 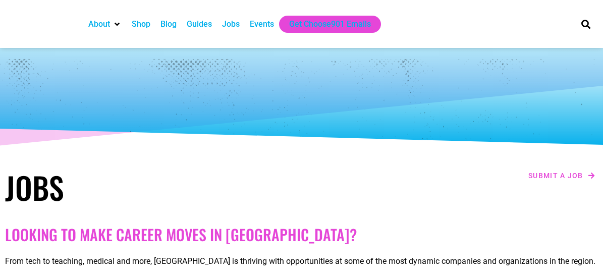 I want to click on span: Submit a job, so click(x=555, y=175).